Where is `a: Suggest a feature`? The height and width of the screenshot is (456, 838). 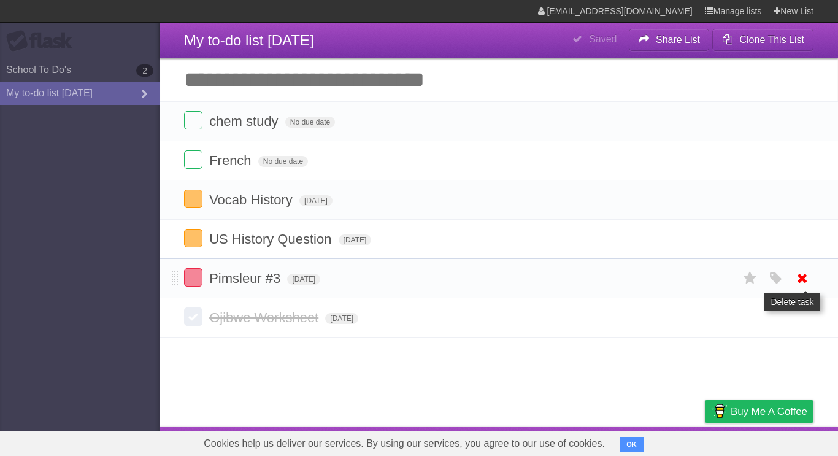 a: Suggest a feature is located at coordinates (775, 441).